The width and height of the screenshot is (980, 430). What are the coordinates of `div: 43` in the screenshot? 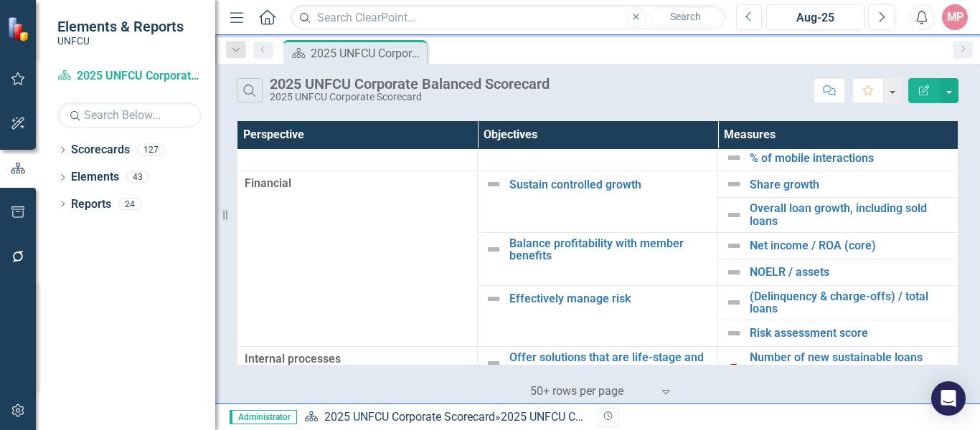 It's located at (138, 177).